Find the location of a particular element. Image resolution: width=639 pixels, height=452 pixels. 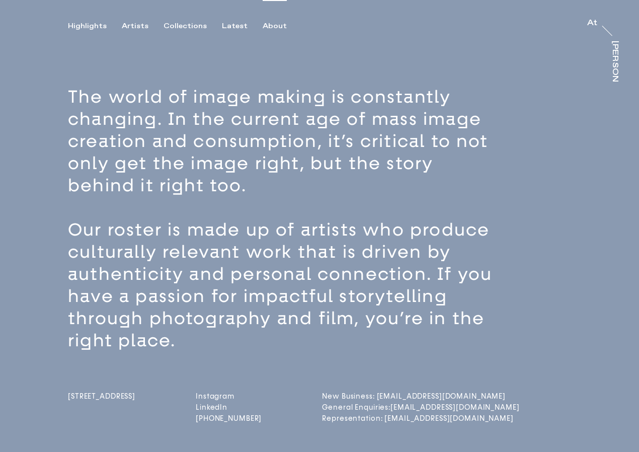

a: LinkedIn is located at coordinates (229, 407).